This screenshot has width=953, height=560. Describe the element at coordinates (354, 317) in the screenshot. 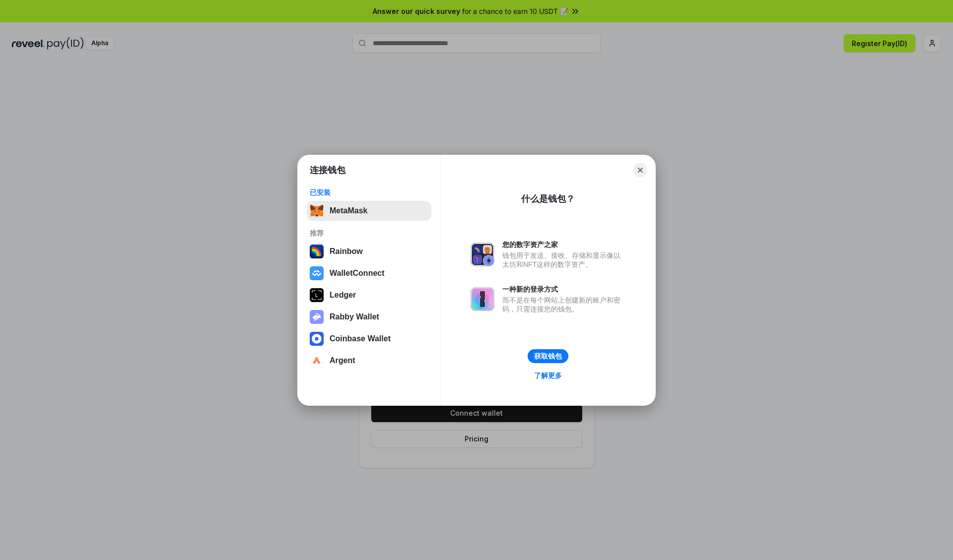

I see `div: Rabby Wallet` at that location.